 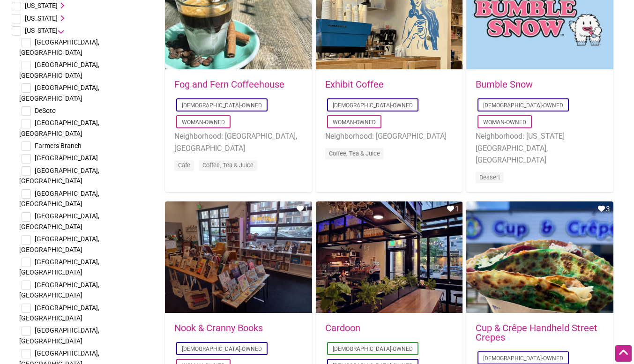 I want to click on span: Farmers Branch, so click(x=58, y=145).